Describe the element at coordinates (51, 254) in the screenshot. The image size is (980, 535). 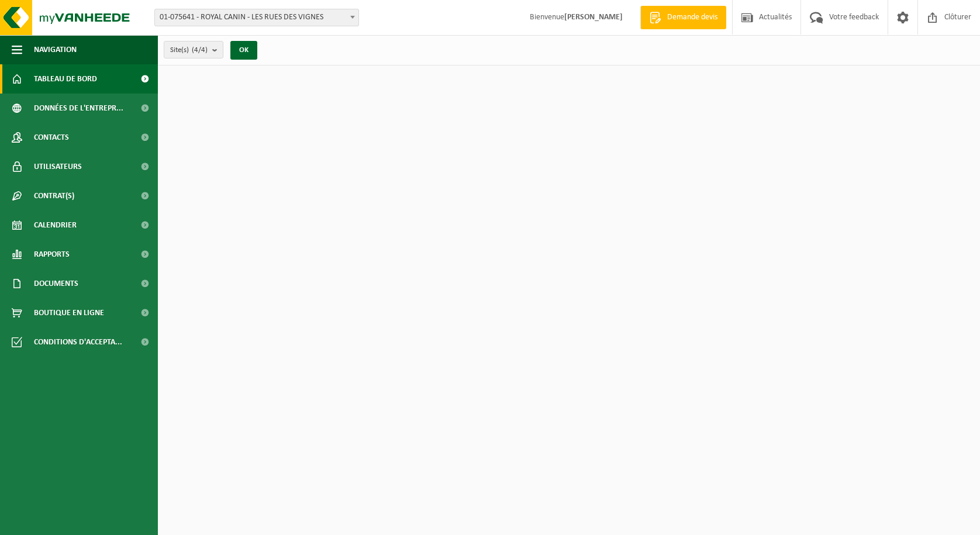
I see `span: Rapports` at that location.